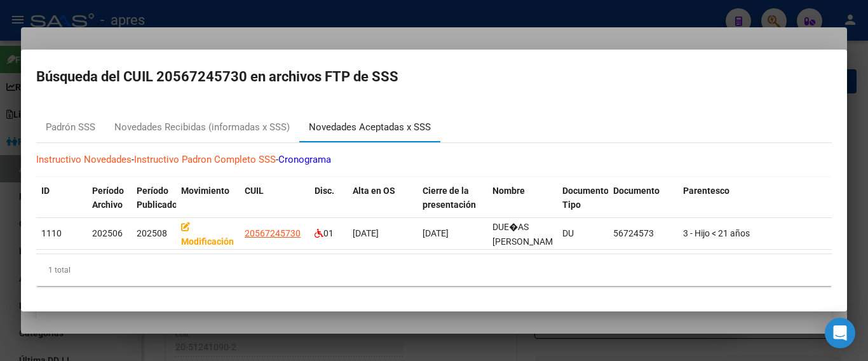 This screenshot has height=361, width=868. Describe the element at coordinates (61, 205) in the screenshot. I see `datatable-header-cell: ID` at that location.